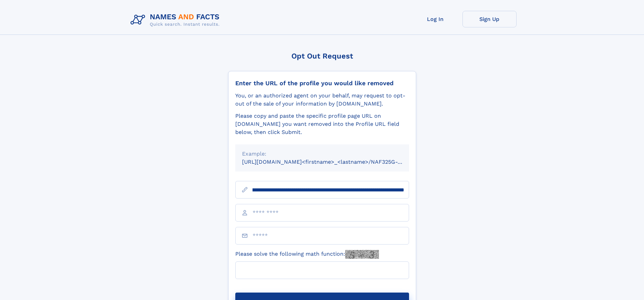  I want to click on a: Sign Up, so click(489, 19).